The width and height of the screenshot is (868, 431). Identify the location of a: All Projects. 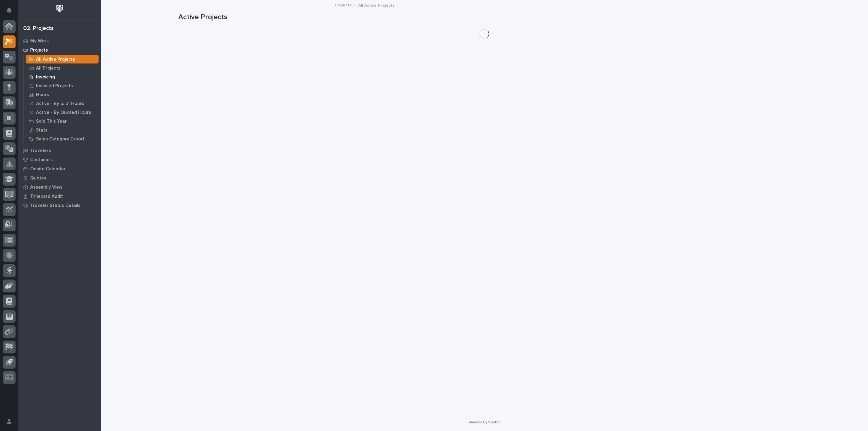
(62, 68).